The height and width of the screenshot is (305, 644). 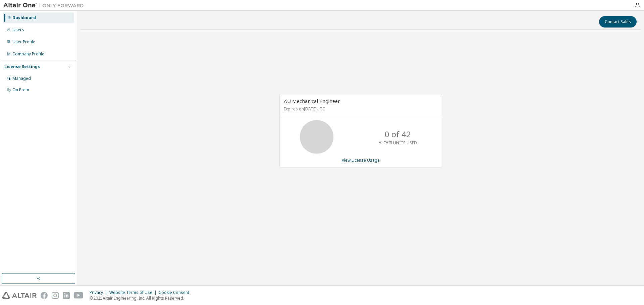 What do you see at coordinates (66, 295) in the screenshot?
I see `img: linkedin.svg` at bounding box center [66, 295].